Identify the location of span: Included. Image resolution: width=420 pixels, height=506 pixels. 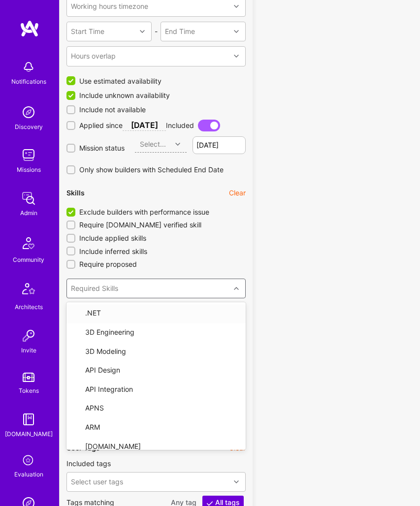
(180, 125).